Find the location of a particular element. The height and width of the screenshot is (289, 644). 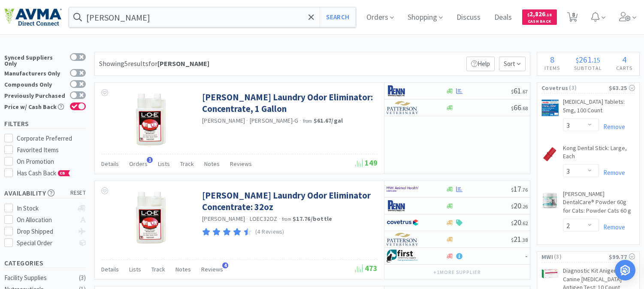

span: CB is located at coordinates (63, 173).